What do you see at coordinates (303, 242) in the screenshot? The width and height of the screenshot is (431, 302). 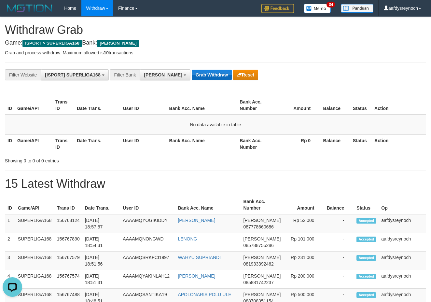 I see `td: Rp 101,000` at bounding box center [303, 242].